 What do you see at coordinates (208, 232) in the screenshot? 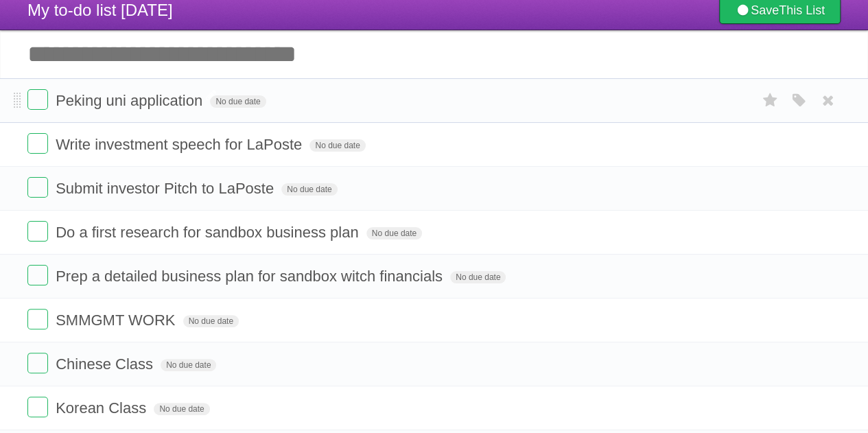
I see `span: Do a first research for sandbox business plan` at bounding box center [208, 232].